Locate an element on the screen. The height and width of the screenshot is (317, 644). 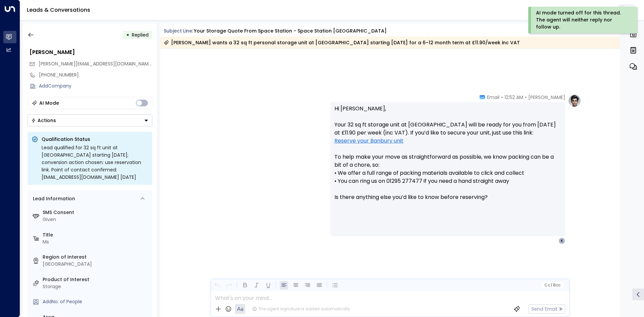
label: SMS Consent is located at coordinates (96, 213).